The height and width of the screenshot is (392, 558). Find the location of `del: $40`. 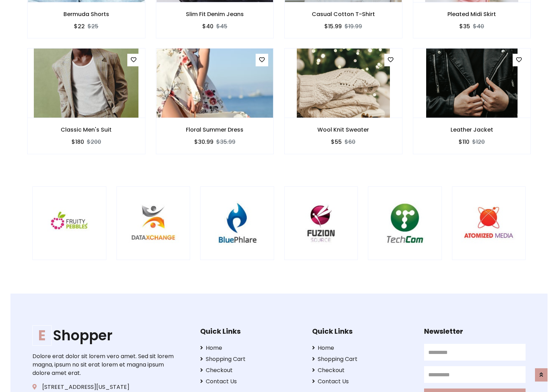

del: $40 is located at coordinates (478, 26).